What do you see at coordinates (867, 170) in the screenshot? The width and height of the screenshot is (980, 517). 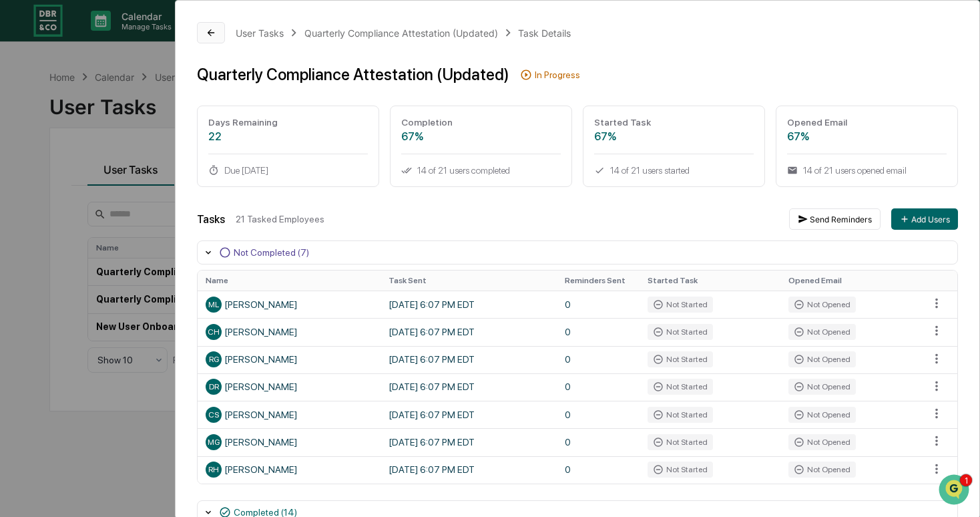 I see `div: 14 of 21 users opened email` at bounding box center [867, 170].